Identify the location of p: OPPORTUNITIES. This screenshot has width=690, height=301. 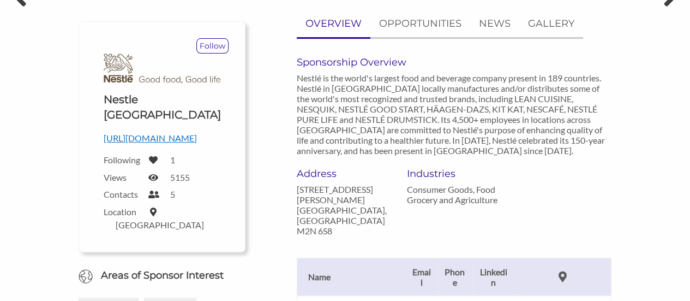
(420, 23).